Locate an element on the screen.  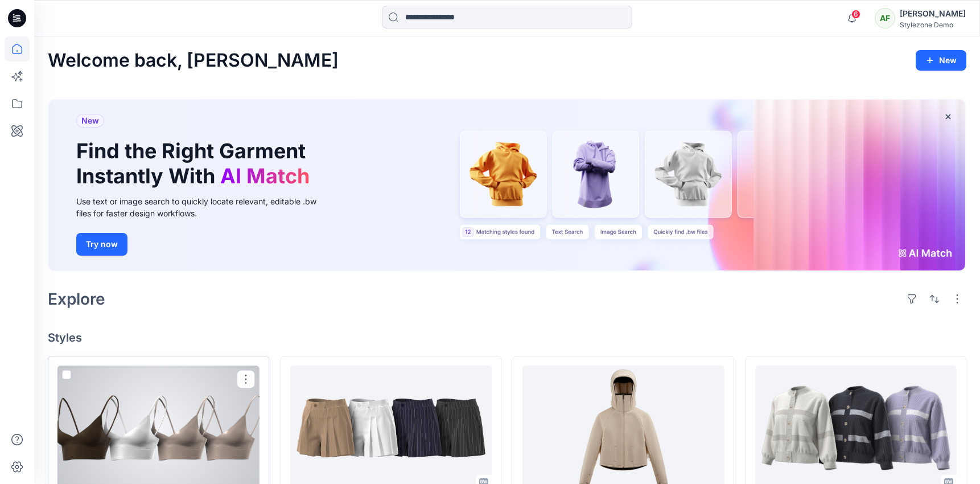
span: New is located at coordinates (90, 121).